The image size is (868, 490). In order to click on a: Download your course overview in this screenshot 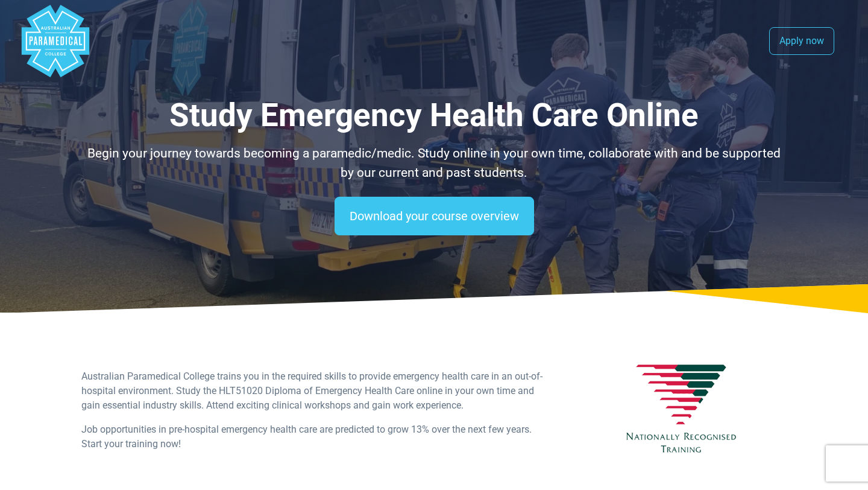, I will do `click(434, 216)`.